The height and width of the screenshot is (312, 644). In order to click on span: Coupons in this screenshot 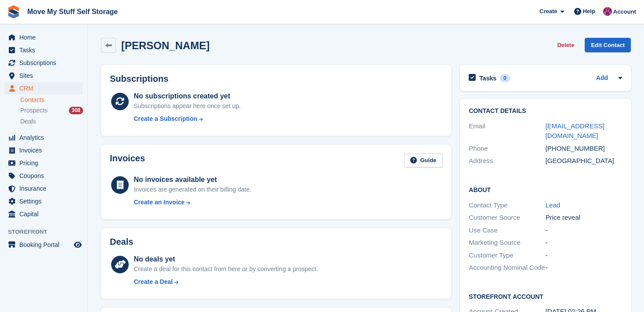, I will do `click(45, 176)`.